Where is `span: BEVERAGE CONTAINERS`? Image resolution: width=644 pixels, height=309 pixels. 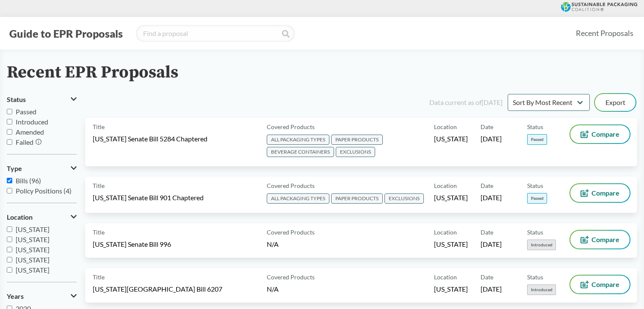 span: BEVERAGE CONTAINERS is located at coordinates (300, 152).